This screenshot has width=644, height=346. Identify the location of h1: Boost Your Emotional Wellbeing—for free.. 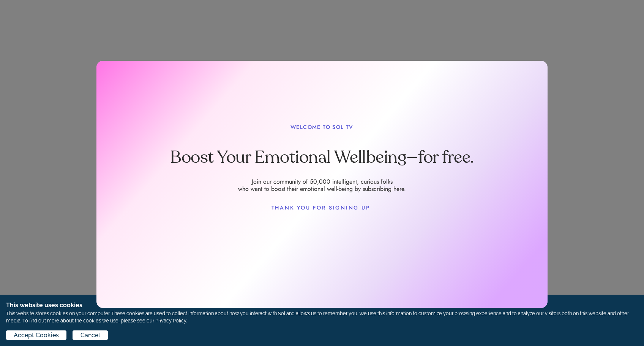
(322, 158).